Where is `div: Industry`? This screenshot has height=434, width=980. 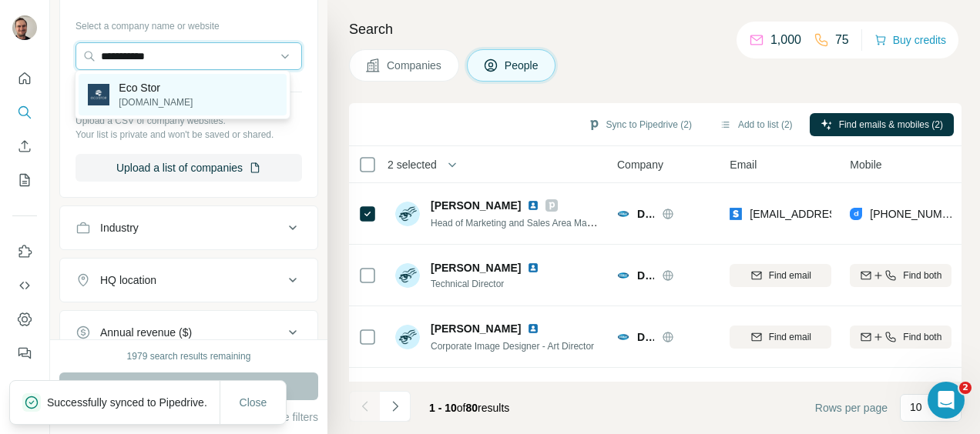 div: Industry is located at coordinates (119, 228).